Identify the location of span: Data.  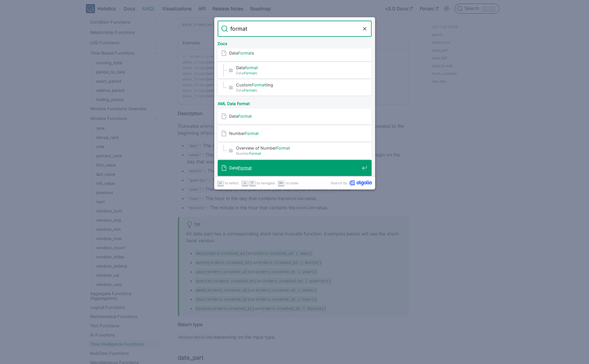
(294, 116).